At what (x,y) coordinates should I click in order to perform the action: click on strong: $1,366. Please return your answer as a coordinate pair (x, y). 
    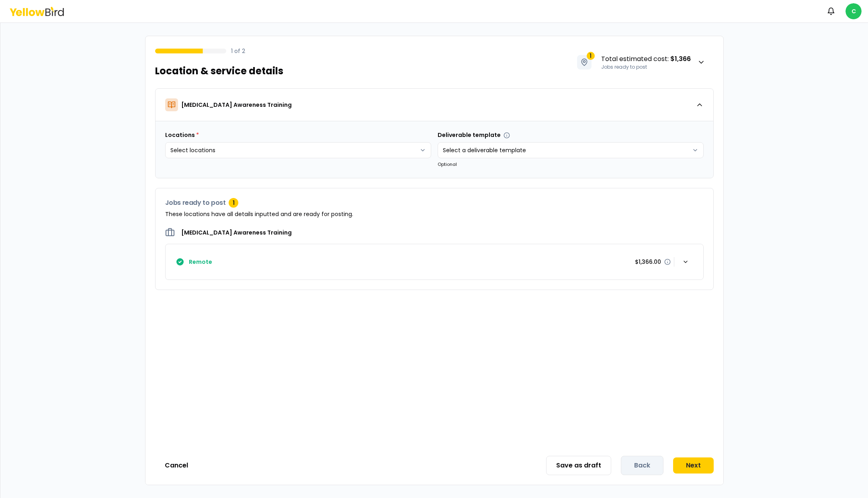
    Looking at the image, I should click on (680, 58).